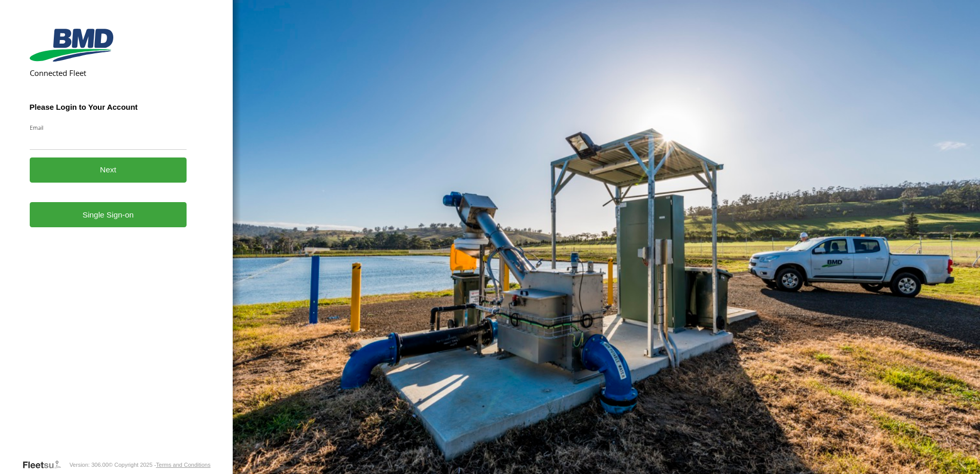 Image resolution: width=980 pixels, height=474 pixels. I want to click on a: Terms and Conditions, so click(183, 465).